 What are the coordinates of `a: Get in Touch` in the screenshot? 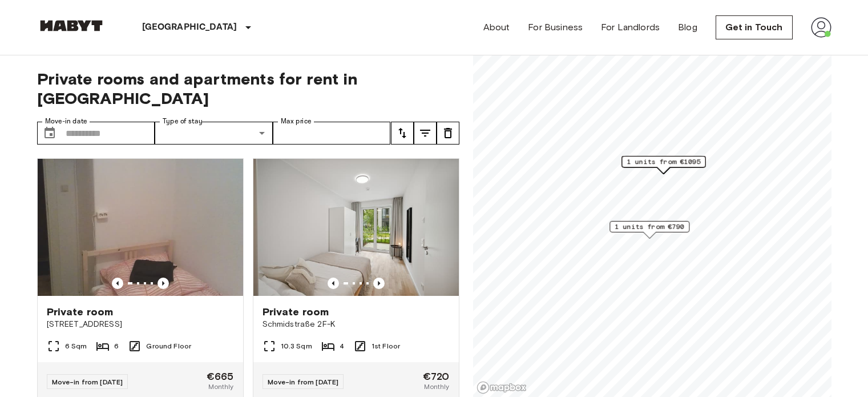 It's located at (754, 27).